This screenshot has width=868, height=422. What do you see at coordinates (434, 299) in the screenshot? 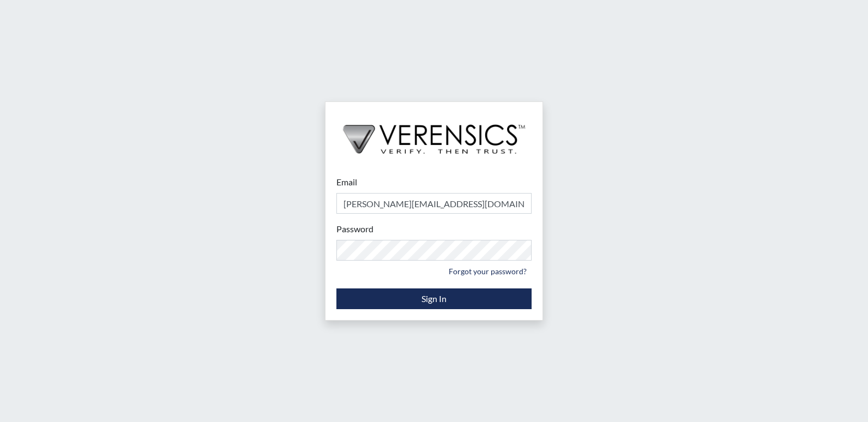
I see `button: Sign In` at bounding box center [434, 299].